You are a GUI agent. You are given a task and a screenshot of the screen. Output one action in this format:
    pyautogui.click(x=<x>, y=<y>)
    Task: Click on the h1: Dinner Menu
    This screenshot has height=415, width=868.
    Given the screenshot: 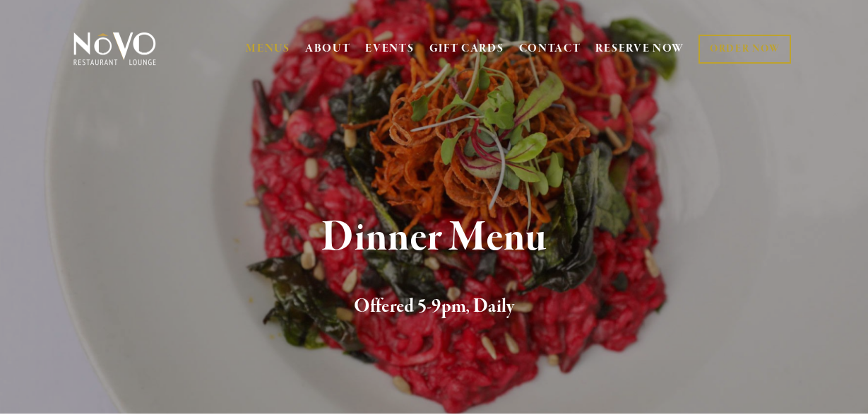 What is the action you would take?
    pyautogui.click(x=434, y=238)
    